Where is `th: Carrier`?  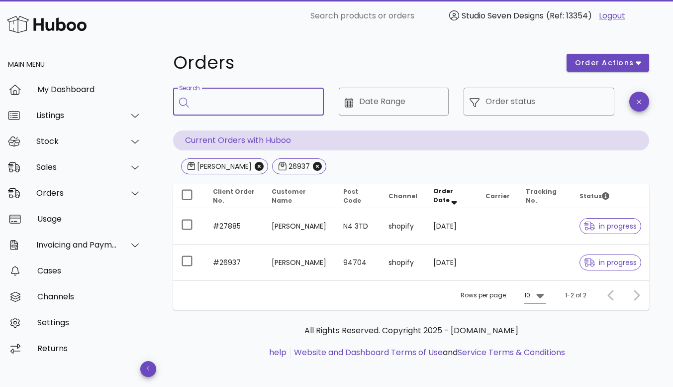 th: Carrier is located at coordinates (497, 196).